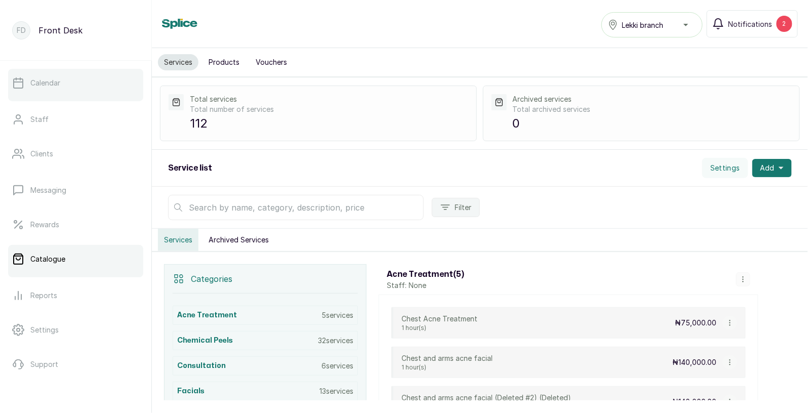 The width and height of the screenshot is (808, 413). I want to click on p: Clients, so click(42, 154).